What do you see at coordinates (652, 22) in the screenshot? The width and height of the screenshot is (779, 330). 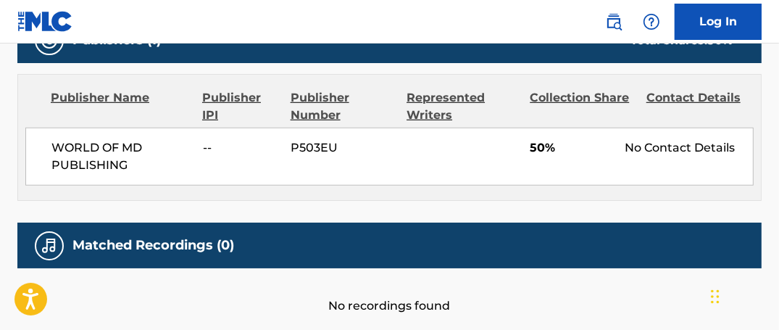 I see `img: help` at bounding box center [652, 22].